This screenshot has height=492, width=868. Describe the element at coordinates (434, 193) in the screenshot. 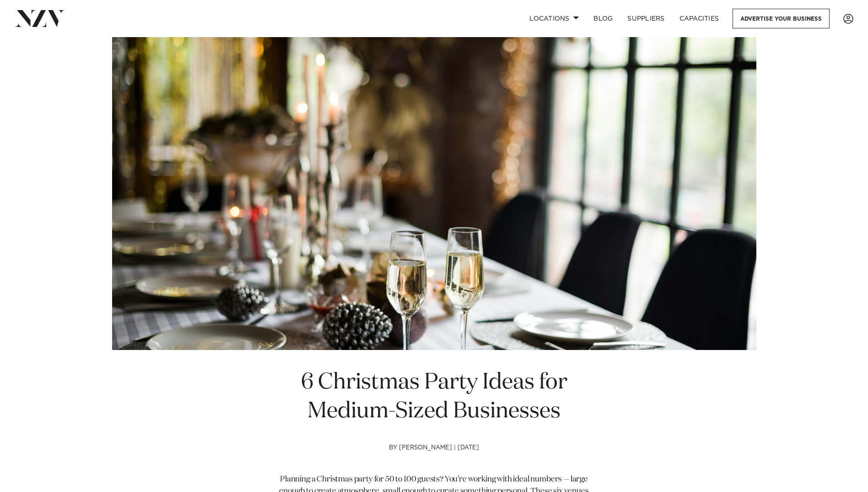

I see `img: 6 Christmas Party Ideas for Medium-Sized Businesses` at that location.